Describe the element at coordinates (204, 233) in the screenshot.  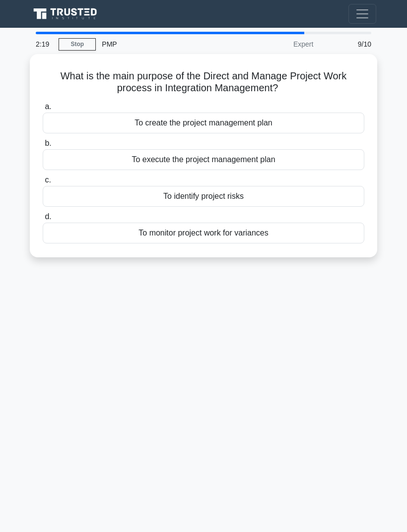
I see `div: To monitor project work for variances` at that location.